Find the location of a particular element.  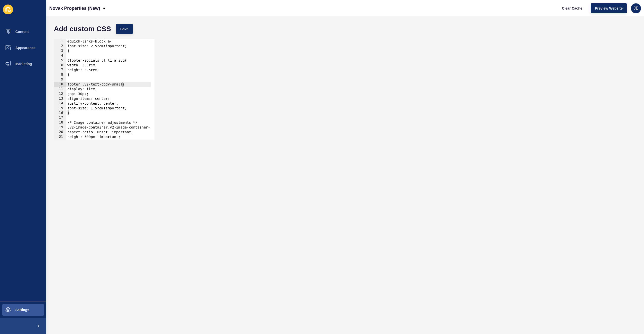

h1: Add custom CSS is located at coordinates (82, 29).